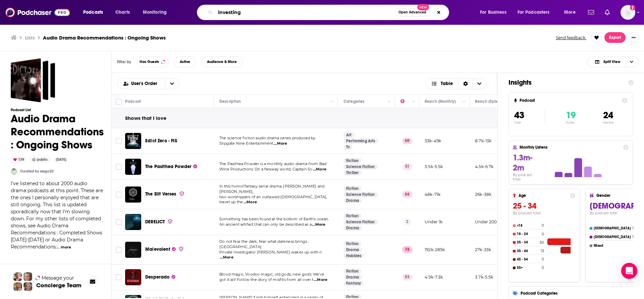 This screenshot has width=644, height=299. Describe the element at coordinates (608, 115) in the screenshot. I see `span: 24` at that location.